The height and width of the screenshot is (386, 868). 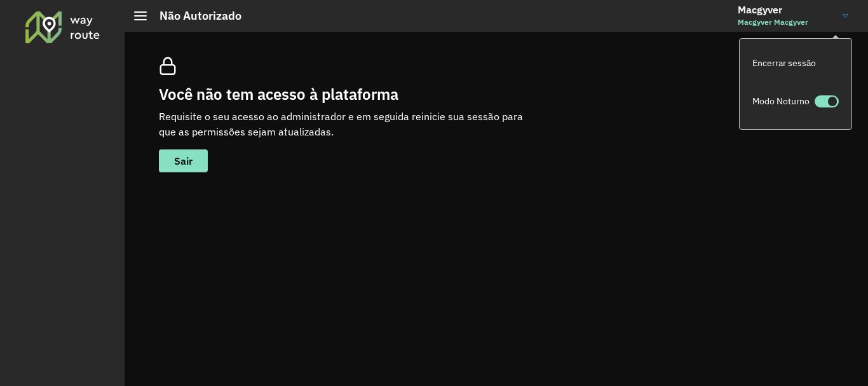 I want to click on h2: Você não tem acesso à plataforma, so click(x=349, y=94).